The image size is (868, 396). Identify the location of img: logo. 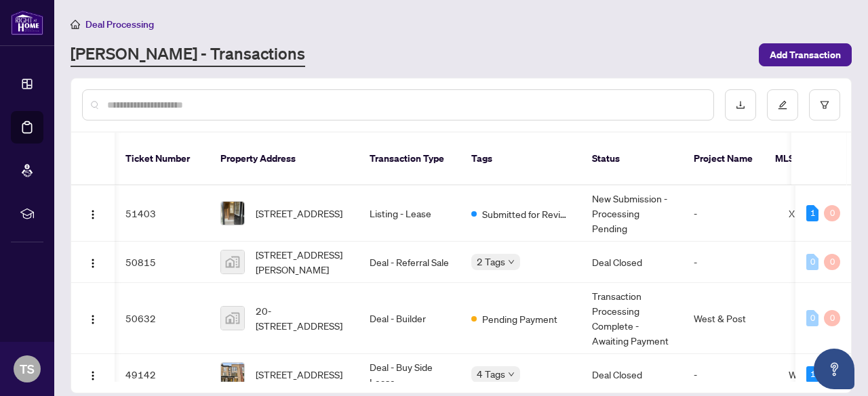
(27, 23).